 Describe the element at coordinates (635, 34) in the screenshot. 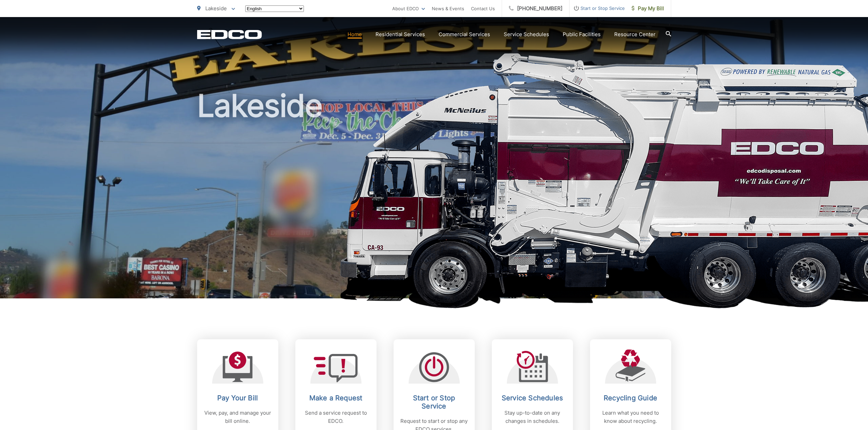

I see `a: Resource Center` at that location.